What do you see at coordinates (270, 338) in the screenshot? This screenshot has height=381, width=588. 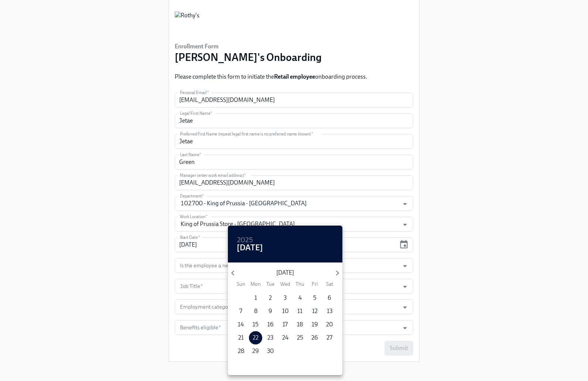 I see `button: 23` at bounding box center [270, 338].